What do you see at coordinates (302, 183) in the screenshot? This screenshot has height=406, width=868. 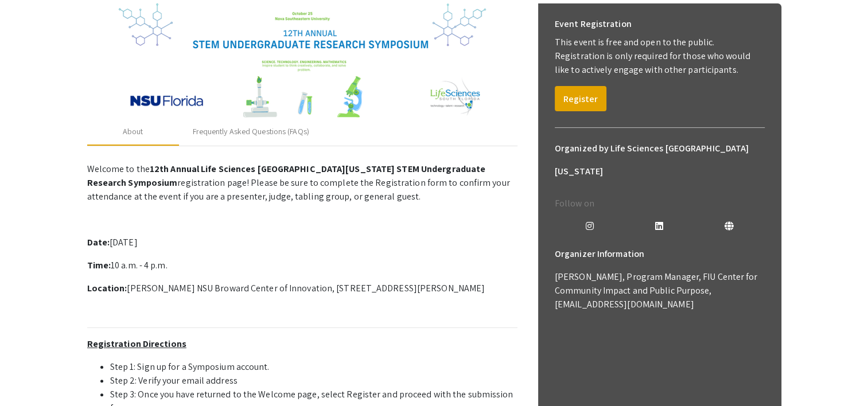 I see `p: Welcome to the registration page! Please be sure to complete the Registration form to confirm you...` at bounding box center [302, 183].